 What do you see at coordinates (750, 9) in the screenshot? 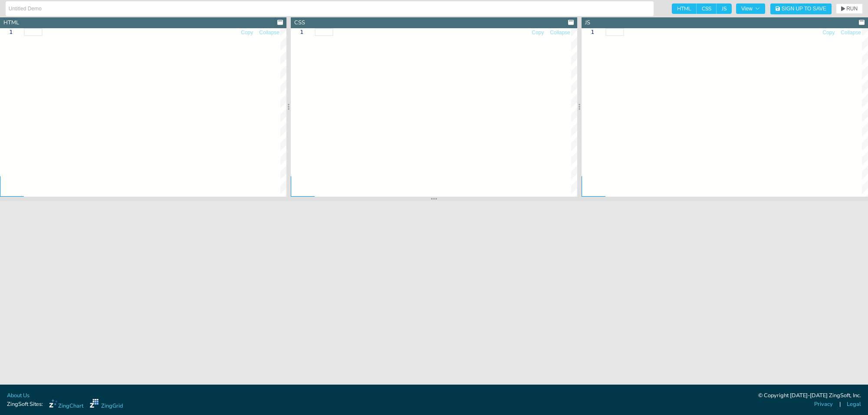
I see `button: View` at bounding box center [750, 9].